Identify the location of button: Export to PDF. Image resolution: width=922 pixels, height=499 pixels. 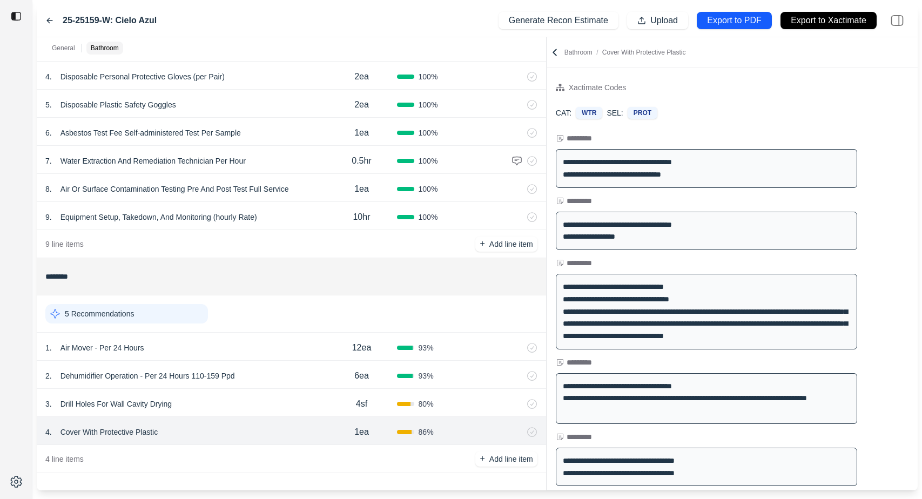
(734, 21).